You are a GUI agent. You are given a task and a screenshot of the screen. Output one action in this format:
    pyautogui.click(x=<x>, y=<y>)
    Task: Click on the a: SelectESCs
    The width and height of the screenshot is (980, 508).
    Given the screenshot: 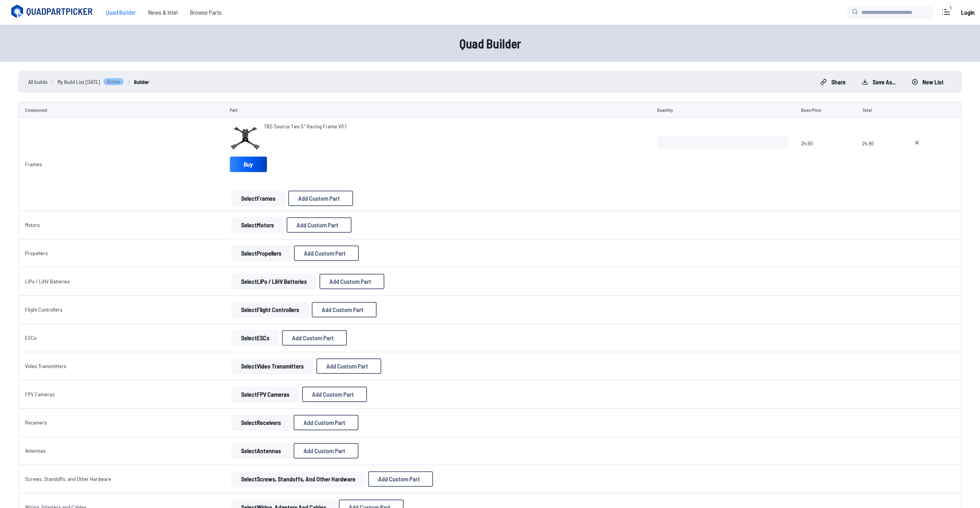 What is the action you would take?
    pyautogui.click(x=255, y=338)
    